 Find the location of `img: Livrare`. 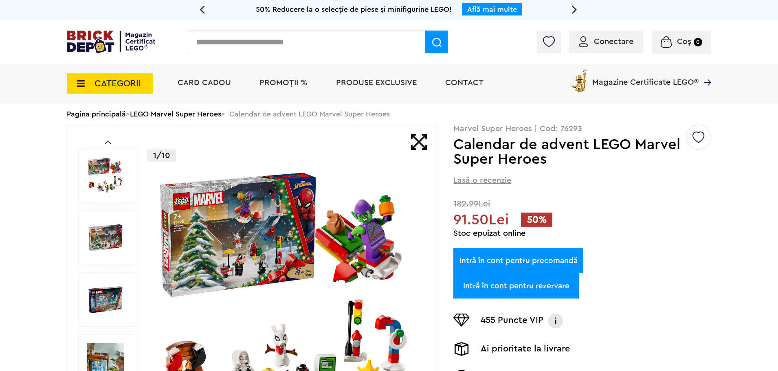

img: Livrare is located at coordinates (461, 349).